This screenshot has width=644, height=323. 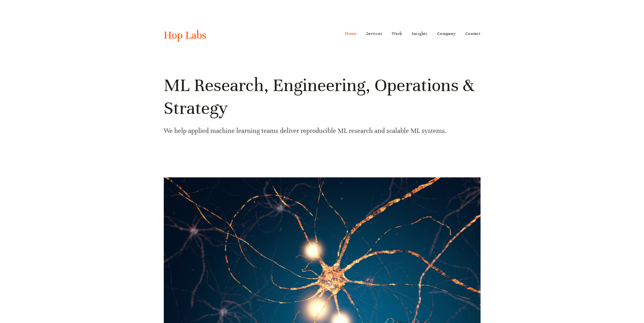 What do you see at coordinates (473, 34) in the screenshot?
I see `a: Contact` at bounding box center [473, 34].